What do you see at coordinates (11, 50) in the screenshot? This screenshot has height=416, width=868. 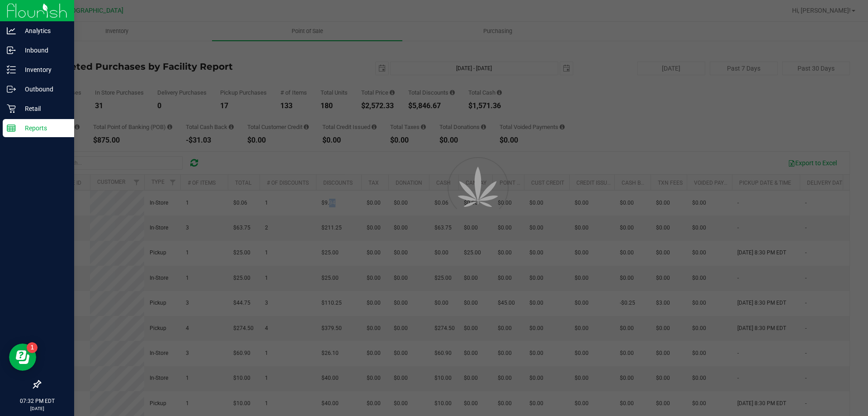 I see `inline-svg: Inbound` at bounding box center [11, 50].